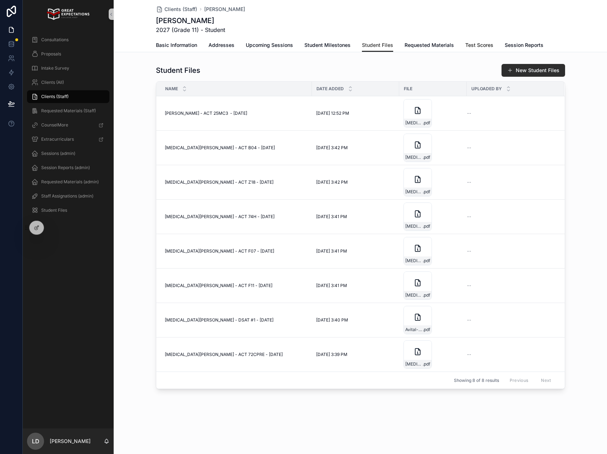 The image size is (607, 454). I want to click on span: Avital-Dumontet---DSAT-#1---6.21.24, so click(414, 330).